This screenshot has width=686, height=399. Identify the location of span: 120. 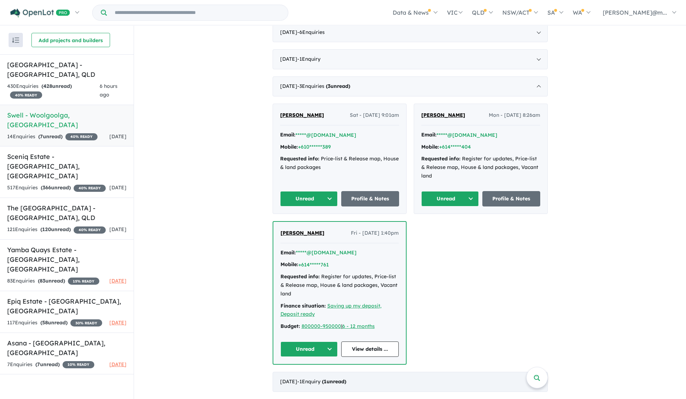
(46, 229).